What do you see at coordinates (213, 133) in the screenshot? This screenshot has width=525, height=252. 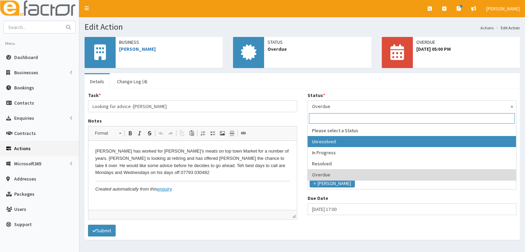 I see `a: Insert/Remove Bulleted List` at bounding box center [213, 133].